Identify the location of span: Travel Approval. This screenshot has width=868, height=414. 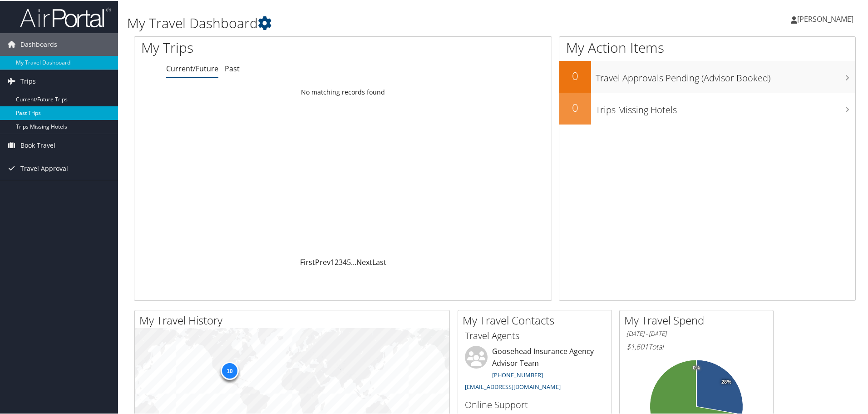
(44, 167).